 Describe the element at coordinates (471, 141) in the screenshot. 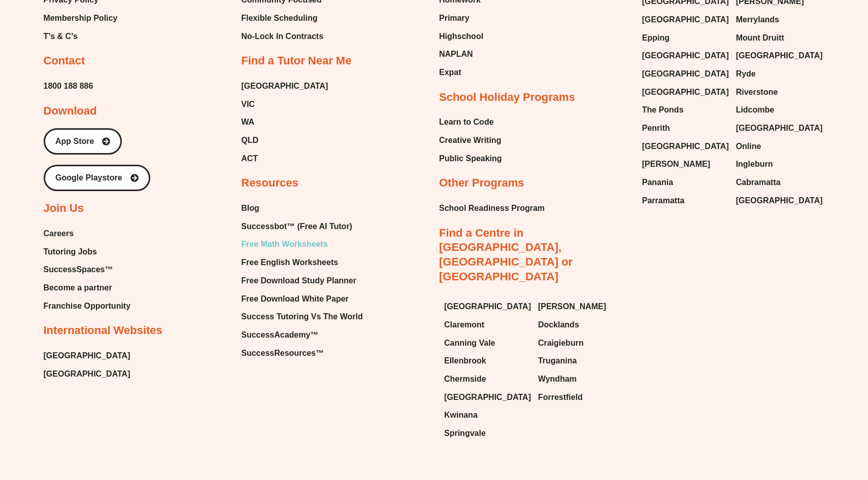

I see `a: Creative Writing` at that location.